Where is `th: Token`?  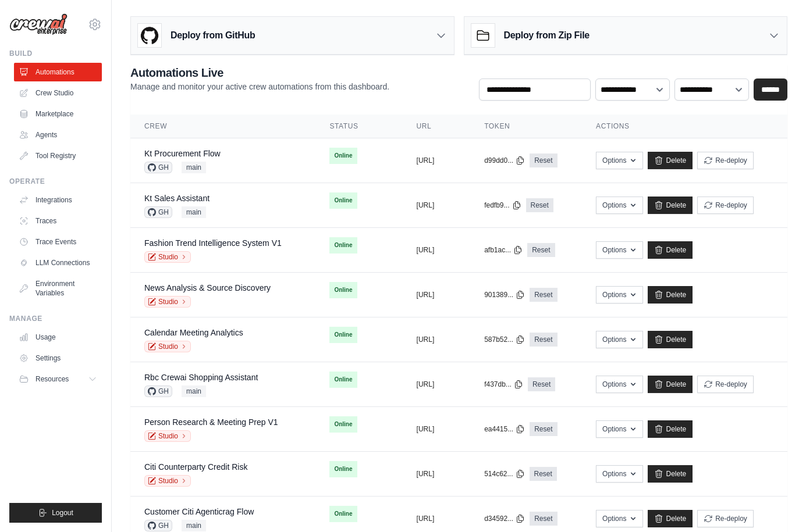 th: Token is located at coordinates (526, 126).